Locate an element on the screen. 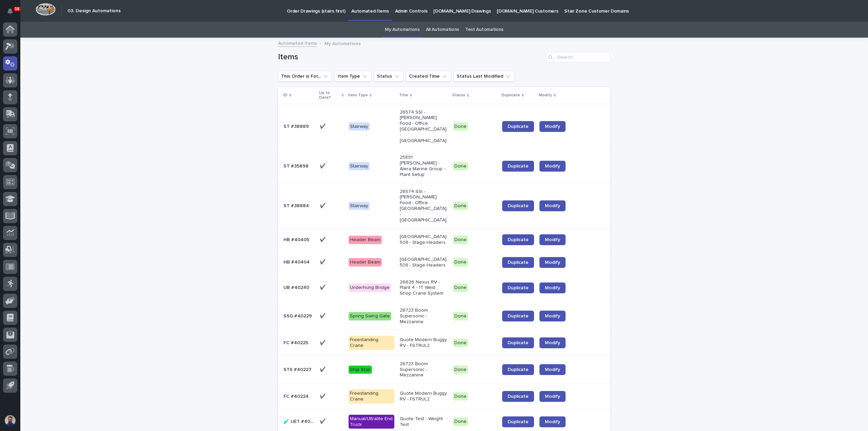 The width and height of the screenshot is (868, 431). tr: FC #40224FC #40224 ✔️✔️ Freestanding CraneQuote Modern Buggy RV - FSTRUL2DoneDuplicateModify is located at coordinates (444, 396).